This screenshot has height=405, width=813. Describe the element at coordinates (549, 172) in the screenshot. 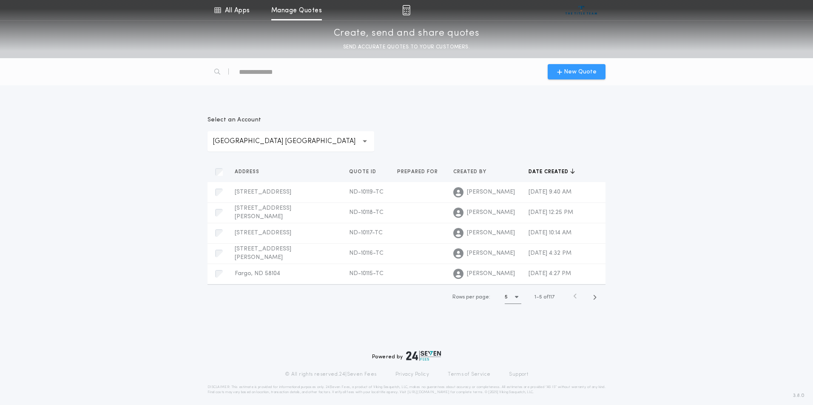

I see `span: Date created` at that location.